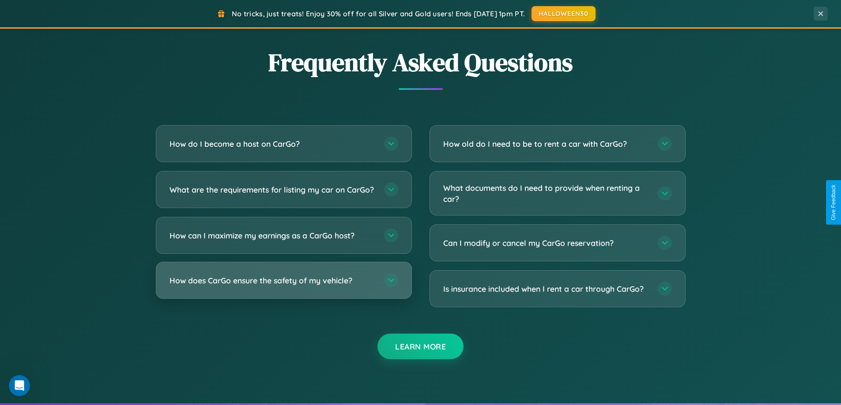  I want to click on button: Learn More, so click(420, 347).